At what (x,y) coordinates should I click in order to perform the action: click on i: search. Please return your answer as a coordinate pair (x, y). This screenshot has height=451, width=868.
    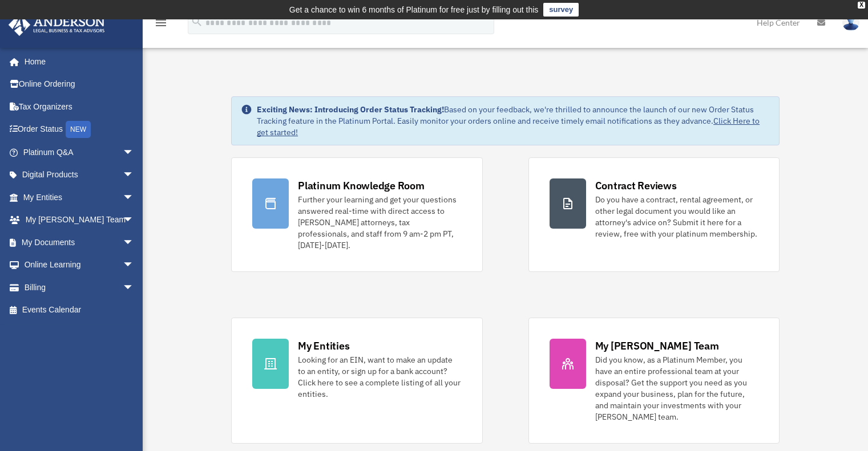
    Looking at the image, I should click on (197, 22).